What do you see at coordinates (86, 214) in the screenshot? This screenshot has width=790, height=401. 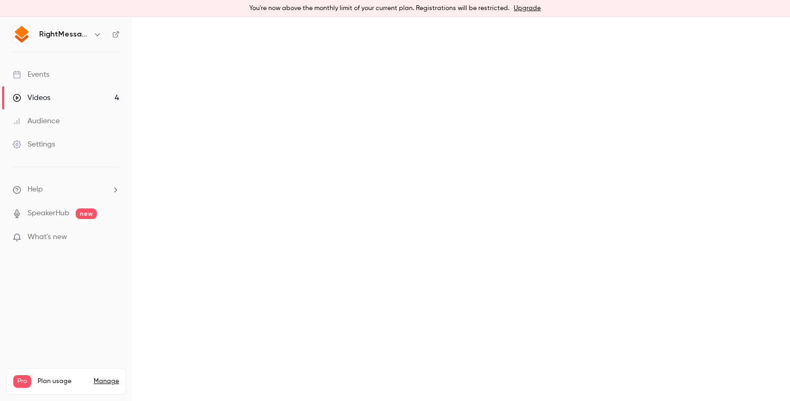 I see `span: new` at bounding box center [86, 214].